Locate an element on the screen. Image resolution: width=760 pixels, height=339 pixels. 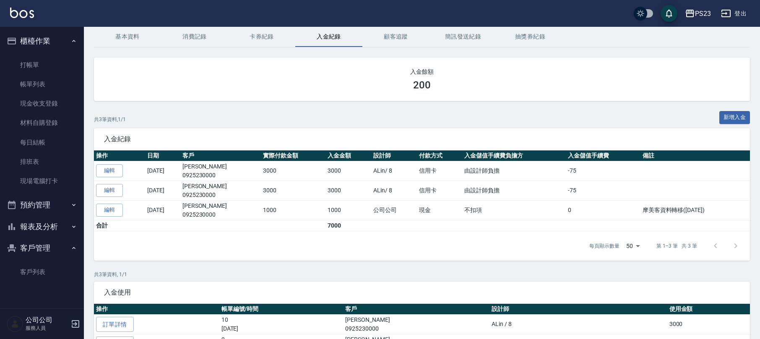
a: 客戶列表 is located at coordinates (42, 272).